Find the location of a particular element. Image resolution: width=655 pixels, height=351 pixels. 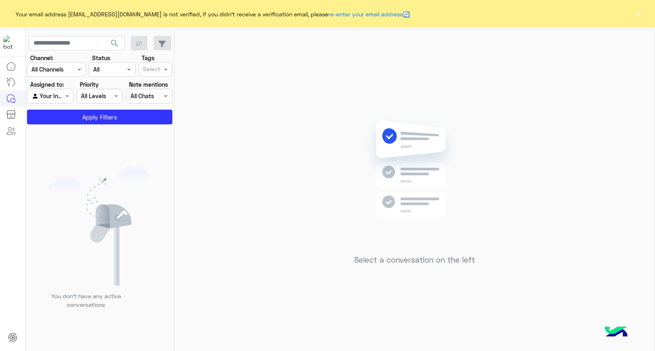

label: Assigned to: is located at coordinates (47, 84).